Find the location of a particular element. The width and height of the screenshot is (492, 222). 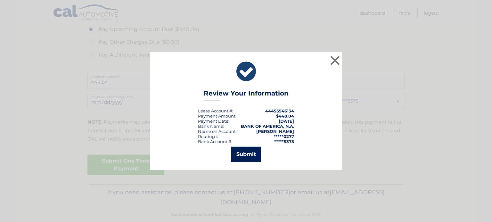

div: Payment Amount: is located at coordinates (217, 116).